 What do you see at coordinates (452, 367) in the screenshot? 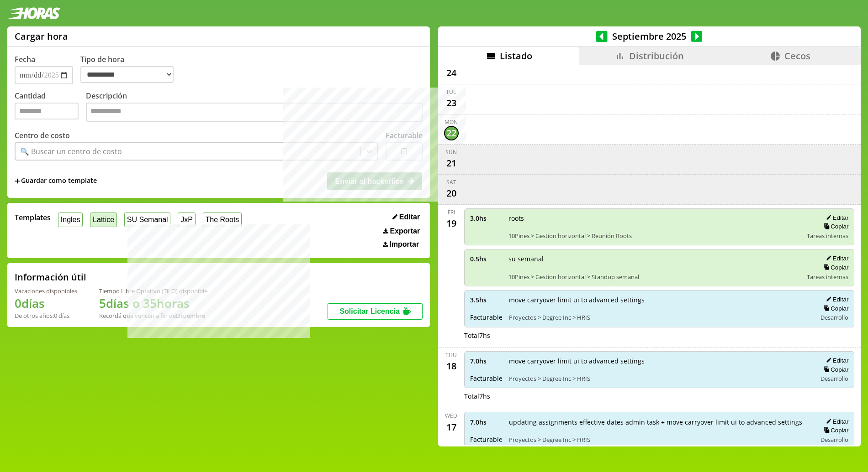
I see `div: 18` at bounding box center [452, 367].